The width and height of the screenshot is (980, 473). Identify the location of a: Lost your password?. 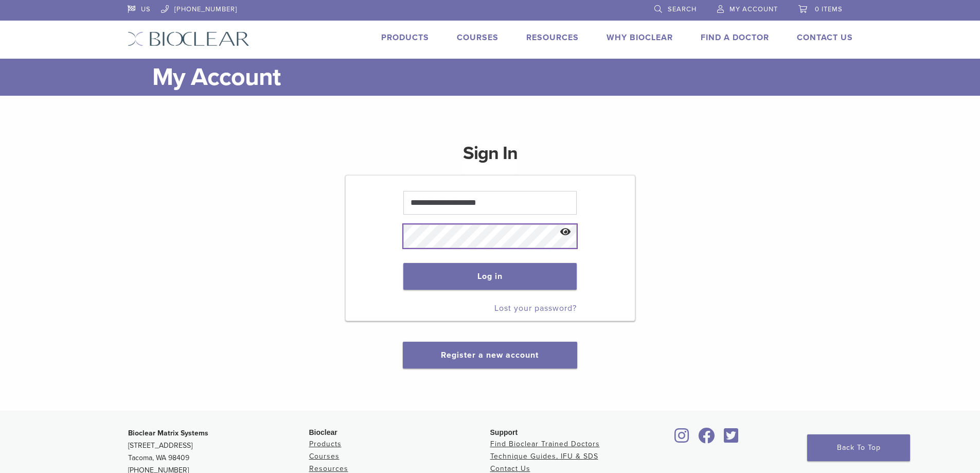
(535, 308).